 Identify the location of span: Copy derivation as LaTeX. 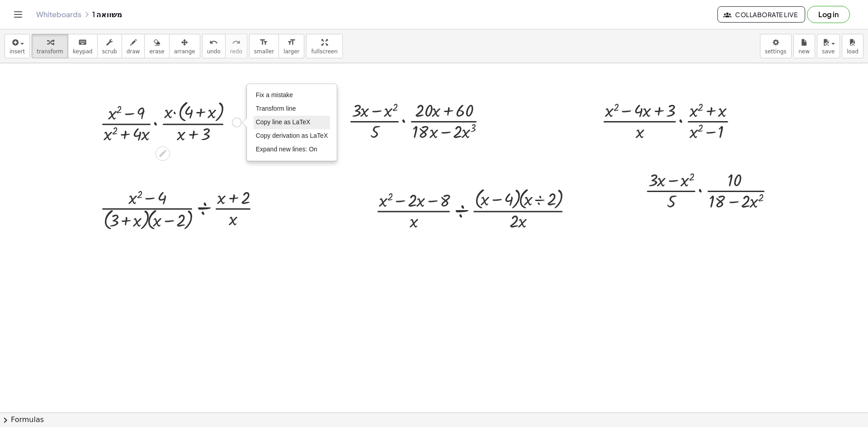
(292, 135).